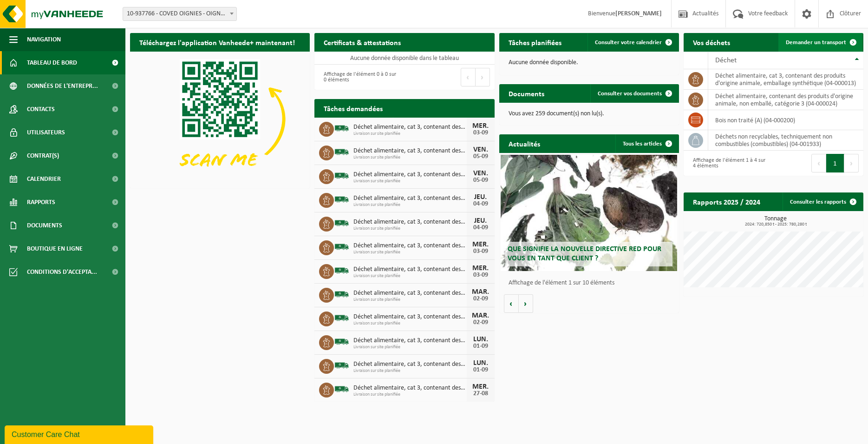 Image resolution: width=868 pixels, height=444 pixels. What do you see at coordinates (711, 42) in the screenshot?
I see `h2: Vos déchets` at bounding box center [711, 42].